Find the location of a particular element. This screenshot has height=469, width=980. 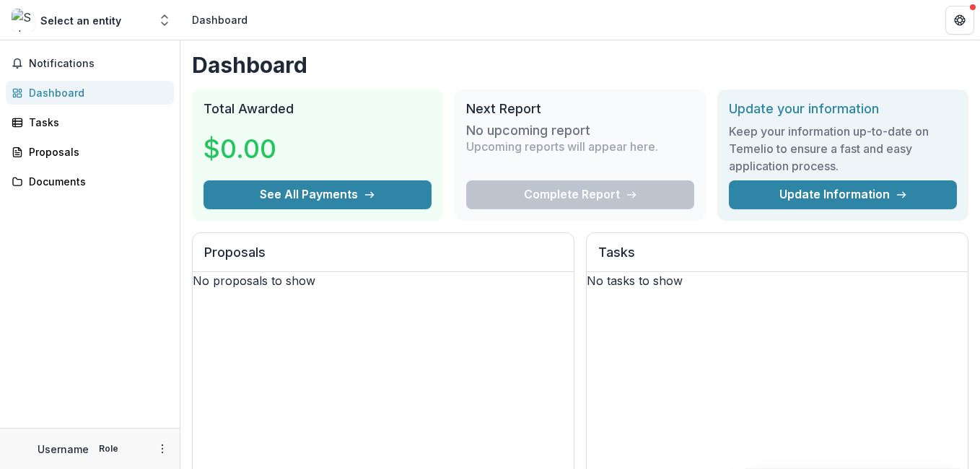

nav: breadcrumb is located at coordinates (219, 20).